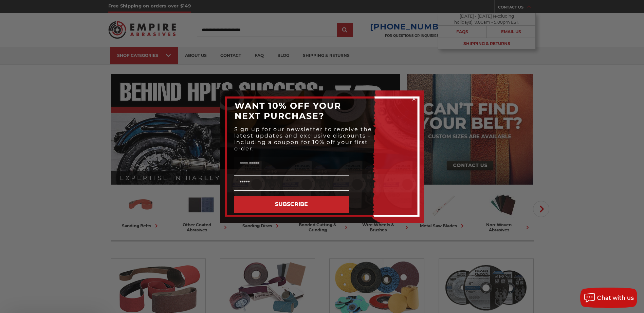  What do you see at coordinates (288, 111) in the screenshot?
I see `span: WANT 10% OFF YOUR NEXT PURCHASE?` at bounding box center [288, 111].